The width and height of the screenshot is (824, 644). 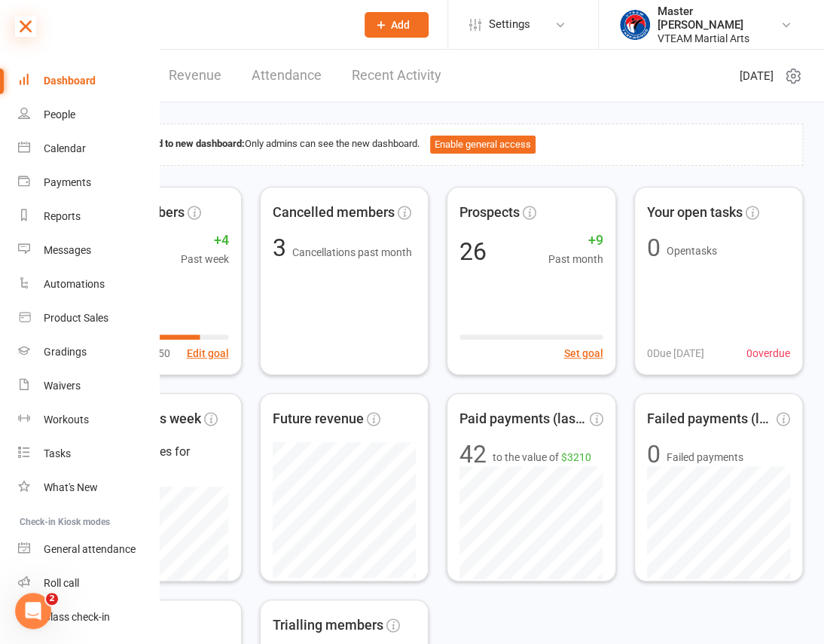 I want to click on div: VTEAM Martial Arts, so click(x=719, y=38).